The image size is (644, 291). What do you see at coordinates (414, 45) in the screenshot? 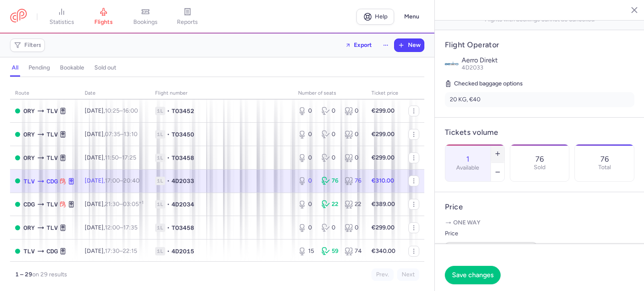
I see `span: New` at bounding box center [414, 45].